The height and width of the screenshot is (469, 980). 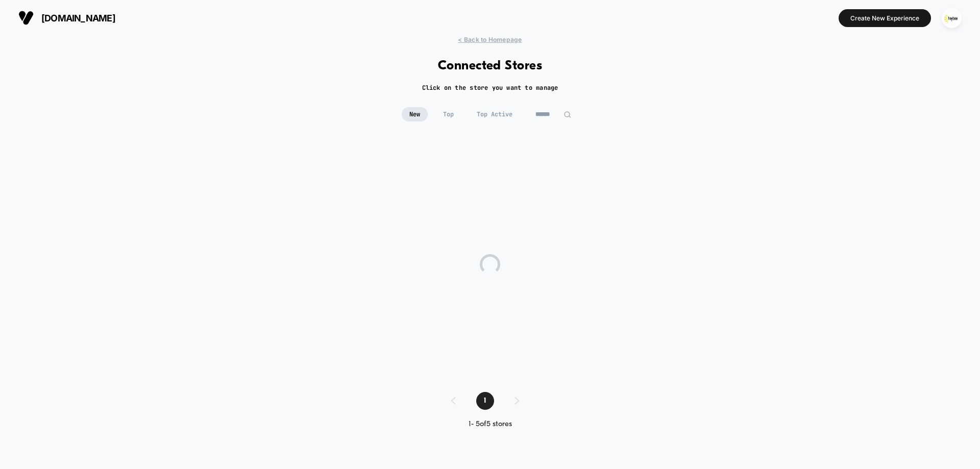 What do you see at coordinates (951, 18) in the screenshot?
I see `img: ppic` at bounding box center [951, 18].